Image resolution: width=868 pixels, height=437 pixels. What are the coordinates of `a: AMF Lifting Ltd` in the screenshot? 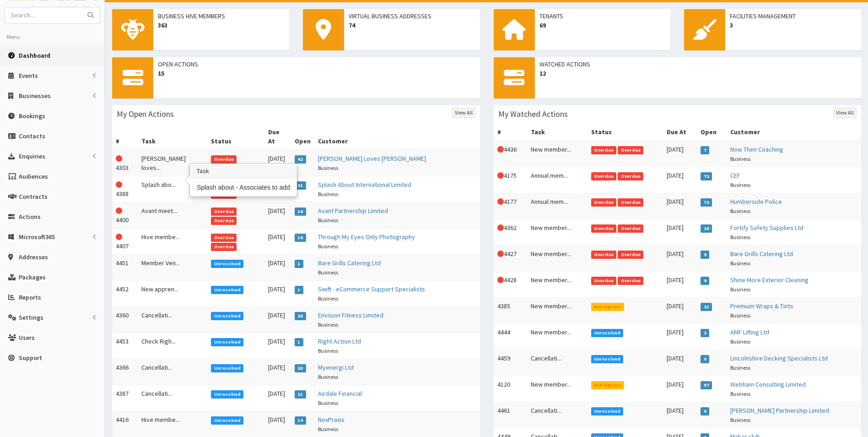 It's located at (750, 332).